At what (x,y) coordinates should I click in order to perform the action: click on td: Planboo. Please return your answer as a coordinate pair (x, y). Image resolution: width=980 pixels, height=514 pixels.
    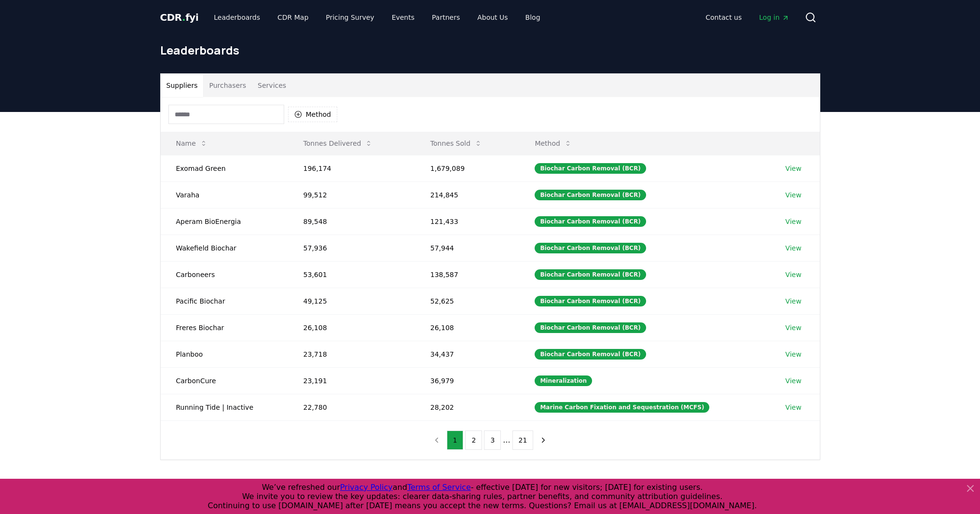
    Looking at the image, I should click on (224, 354).